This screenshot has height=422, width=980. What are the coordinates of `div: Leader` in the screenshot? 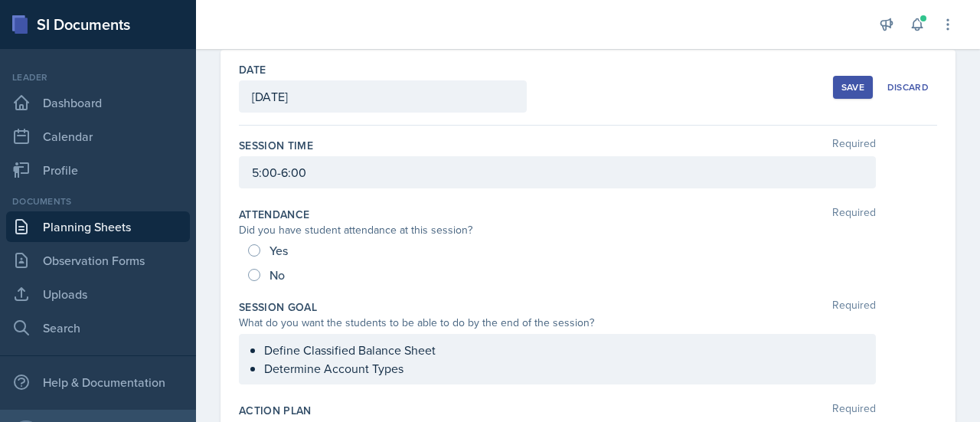 It's located at (98, 78).